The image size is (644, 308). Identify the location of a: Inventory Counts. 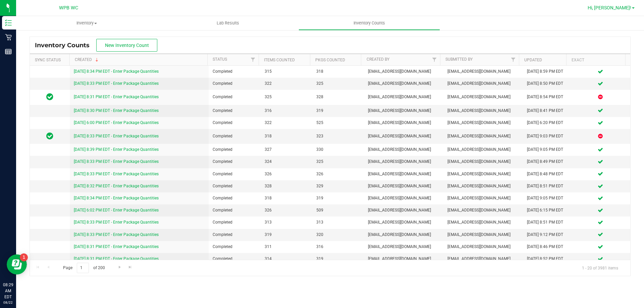
(369, 23).